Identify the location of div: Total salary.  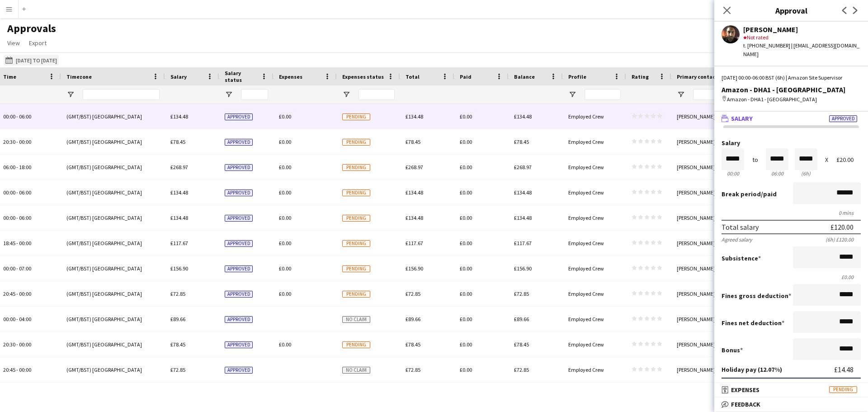
(740, 227).